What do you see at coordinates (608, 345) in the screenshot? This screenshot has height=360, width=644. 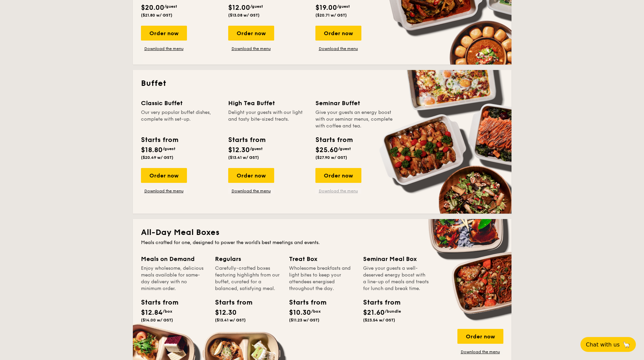 I see `button: Chat with us🦙` at bounding box center [608, 345].